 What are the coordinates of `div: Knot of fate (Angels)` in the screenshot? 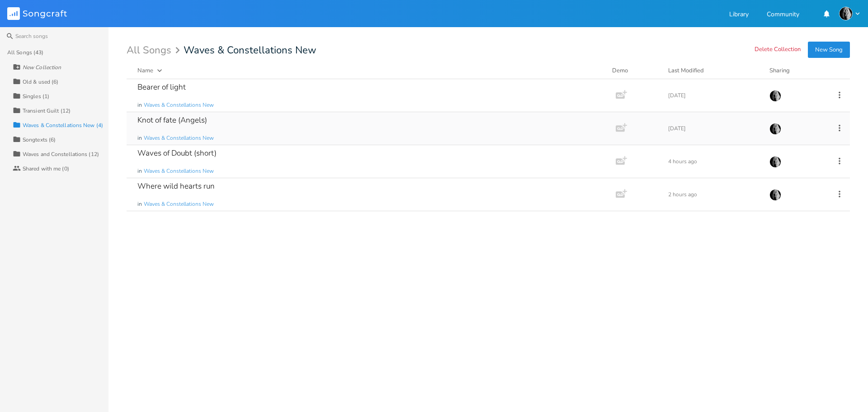 It's located at (172, 120).